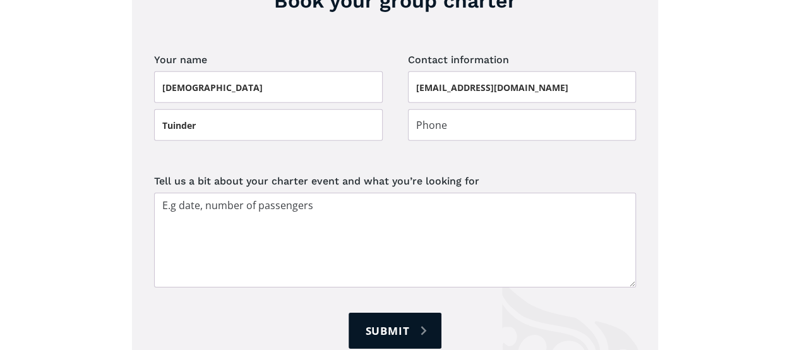  I want to click on input: Submit, so click(395, 330).